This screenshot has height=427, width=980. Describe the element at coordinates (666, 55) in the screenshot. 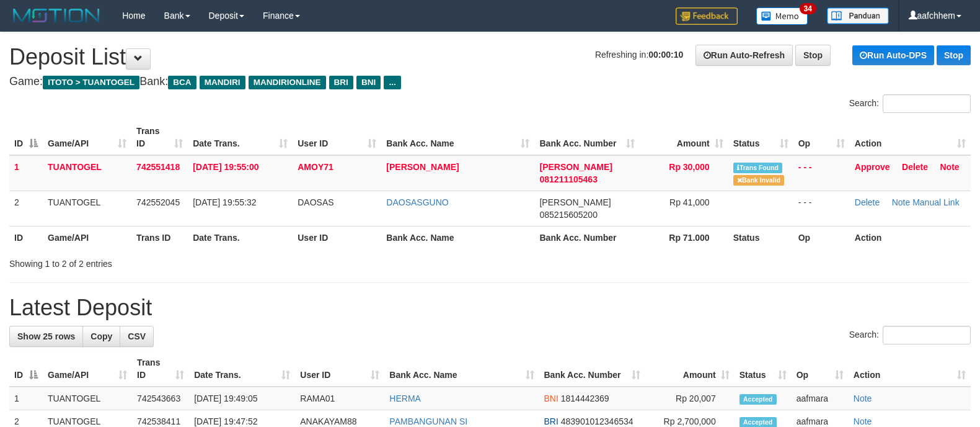

I see `strong: 00:00:10` at that location.